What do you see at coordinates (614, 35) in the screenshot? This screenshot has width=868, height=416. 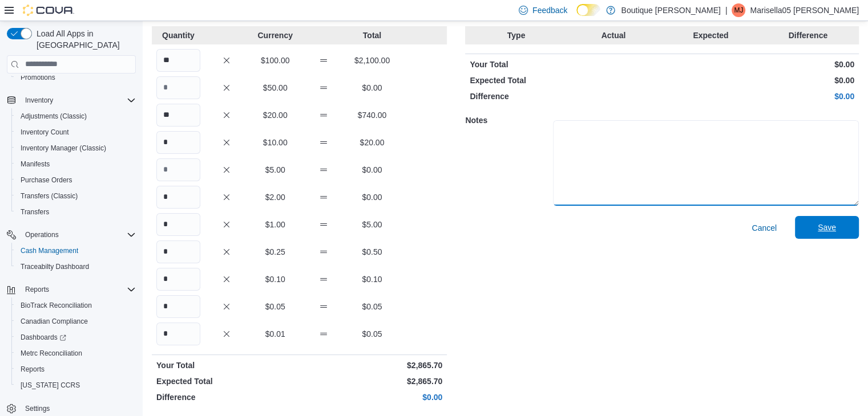 I see `p: Actual` at bounding box center [614, 35].